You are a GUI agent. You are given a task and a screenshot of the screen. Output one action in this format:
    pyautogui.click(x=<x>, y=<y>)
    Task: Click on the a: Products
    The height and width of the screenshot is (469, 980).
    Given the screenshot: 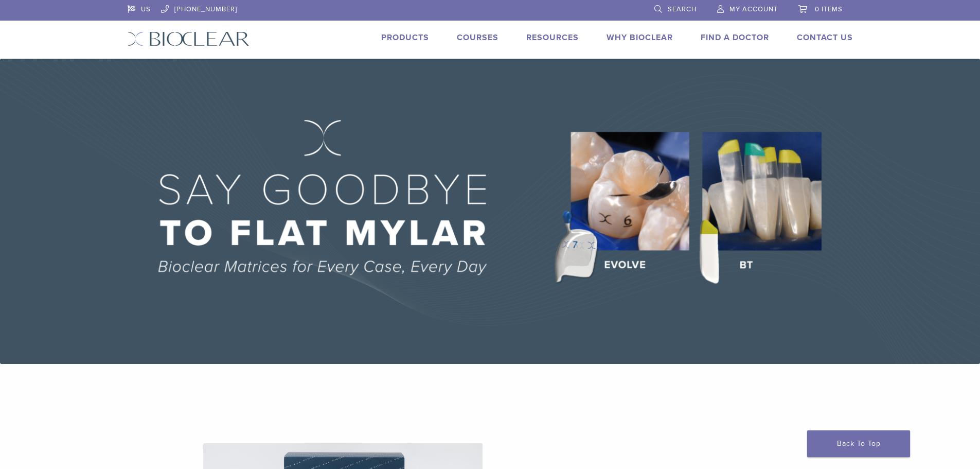 What is the action you would take?
    pyautogui.click(x=405, y=37)
    